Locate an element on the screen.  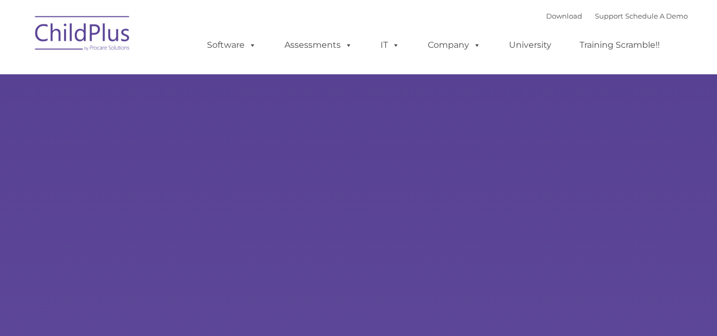
a: Download is located at coordinates (565, 16).